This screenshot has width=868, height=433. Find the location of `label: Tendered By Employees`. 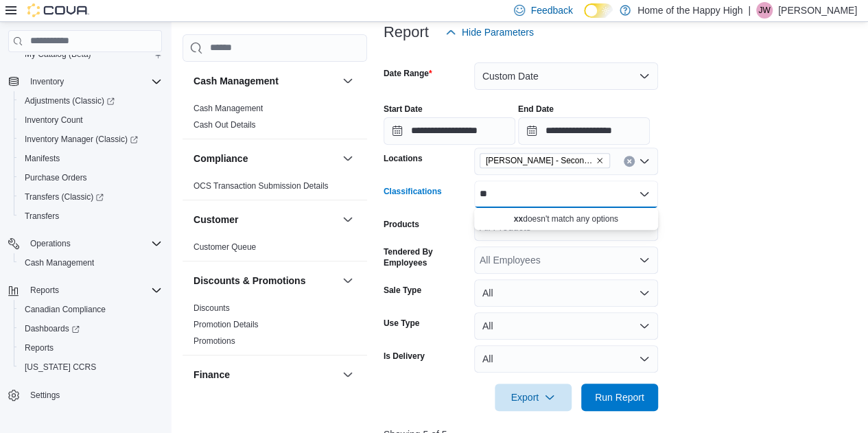

label: Tendered By Employees is located at coordinates (426, 257).